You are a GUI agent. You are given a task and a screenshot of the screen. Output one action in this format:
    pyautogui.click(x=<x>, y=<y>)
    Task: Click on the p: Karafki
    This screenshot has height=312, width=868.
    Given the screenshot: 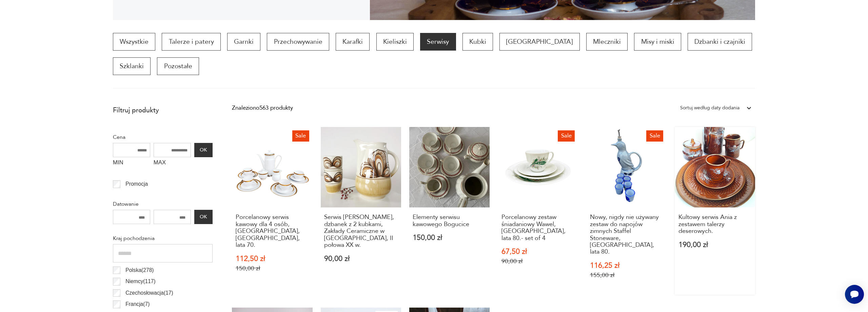 What is the action you would take?
    pyautogui.click(x=353, y=42)
    